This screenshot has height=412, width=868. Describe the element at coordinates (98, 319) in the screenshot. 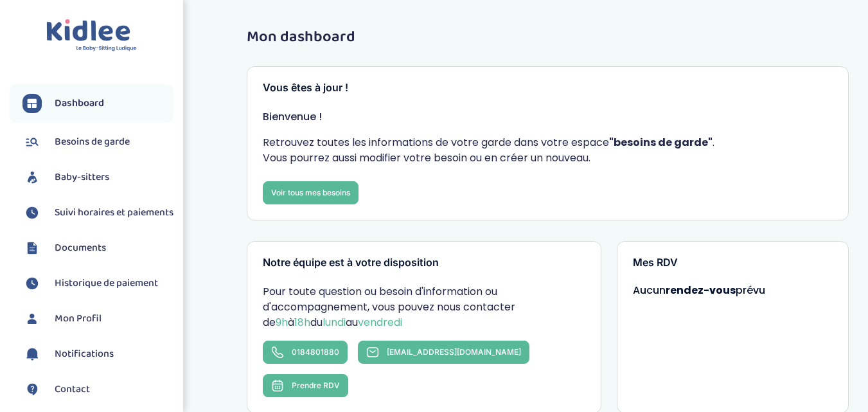

I see `a: Mon Profil` at that location.